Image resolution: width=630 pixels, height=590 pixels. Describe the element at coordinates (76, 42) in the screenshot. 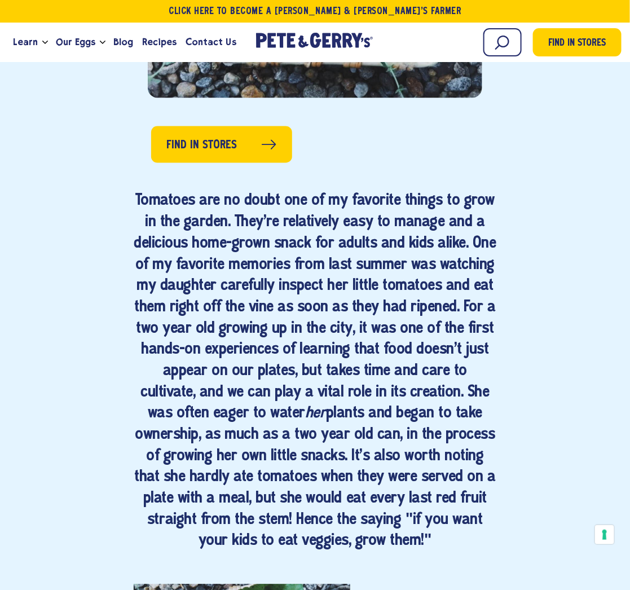

I see `span: Our Eggs` at that location.